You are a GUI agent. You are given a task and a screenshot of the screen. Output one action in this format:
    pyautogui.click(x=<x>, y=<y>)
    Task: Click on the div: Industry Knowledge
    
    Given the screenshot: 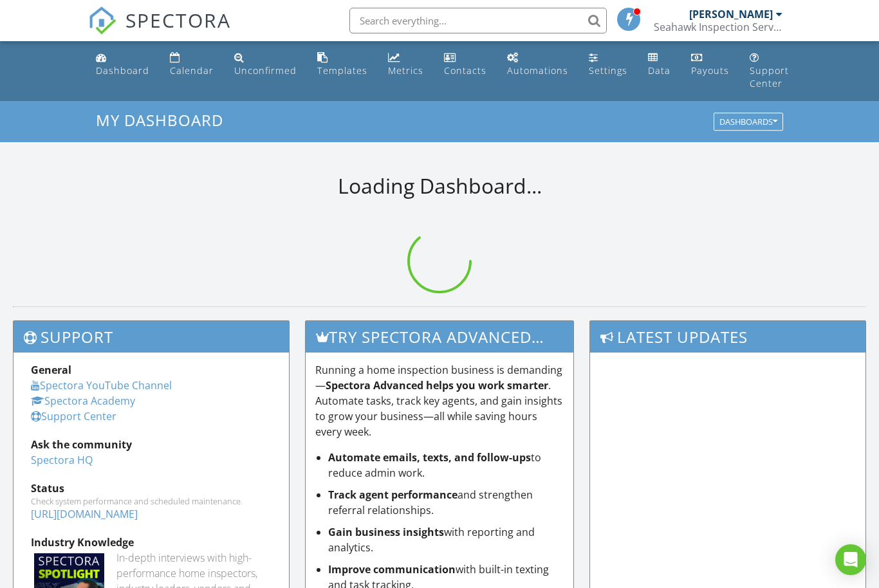 What is the action you would take?
    pyautogui.click(x=151, y=542)
    